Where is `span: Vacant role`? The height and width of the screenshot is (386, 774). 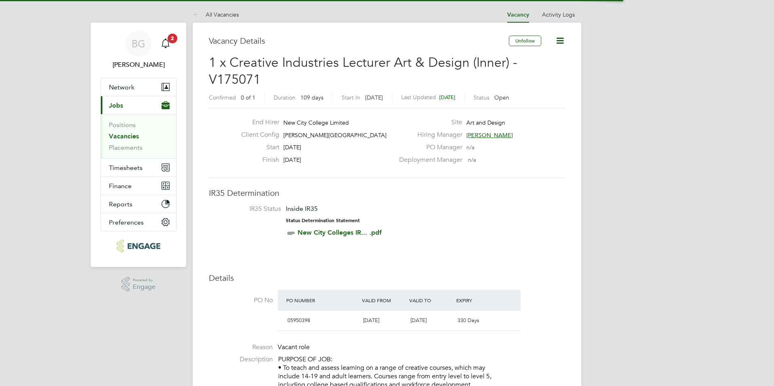
span: Vacant role is located at coordinates (293, 347).